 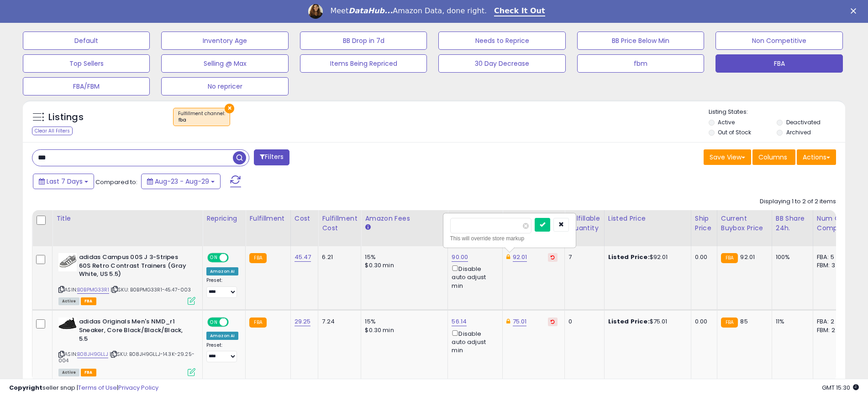 What do you see at coordinates (584, 223) in the screenshot?
I see `div: Fulfillable Quantity` at bounding box center [584, 223].